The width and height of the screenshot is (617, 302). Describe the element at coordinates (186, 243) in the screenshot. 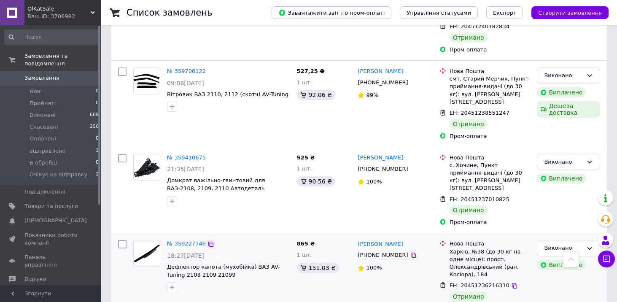

I see `a: № 359227746` at that location.